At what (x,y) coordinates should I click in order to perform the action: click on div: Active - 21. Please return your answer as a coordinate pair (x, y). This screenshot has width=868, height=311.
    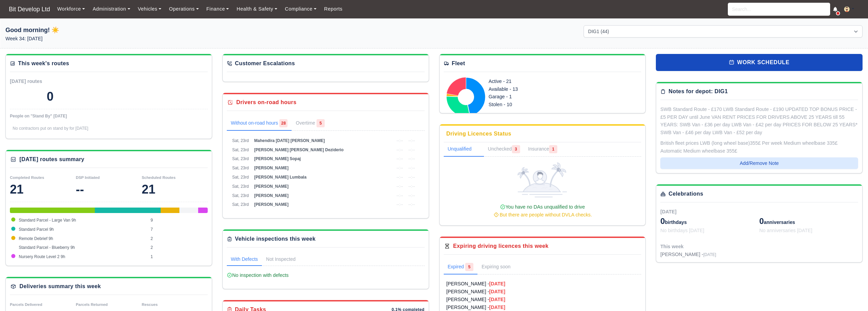
    Looking at the image, I should click on (538, 81).